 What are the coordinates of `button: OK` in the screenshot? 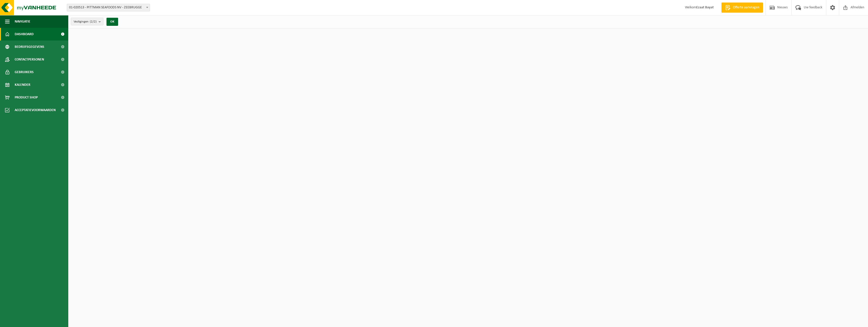 It's located at (113, 22).